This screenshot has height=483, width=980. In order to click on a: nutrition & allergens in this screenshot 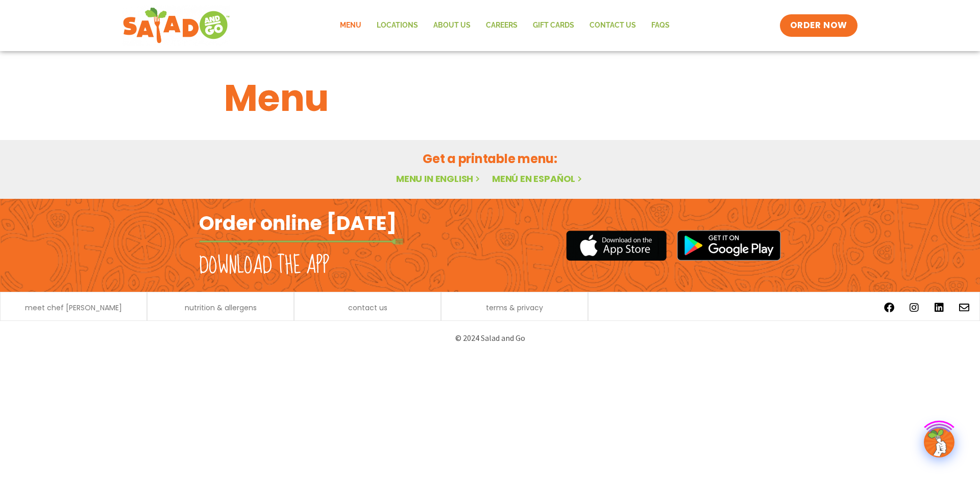, I will do `click(221, 308)`.